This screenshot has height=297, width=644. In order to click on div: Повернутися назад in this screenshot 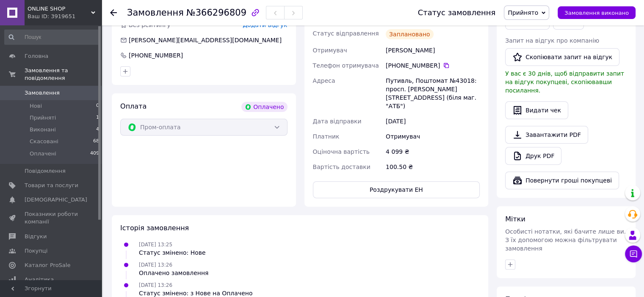, I will do `click(114, 13)`.